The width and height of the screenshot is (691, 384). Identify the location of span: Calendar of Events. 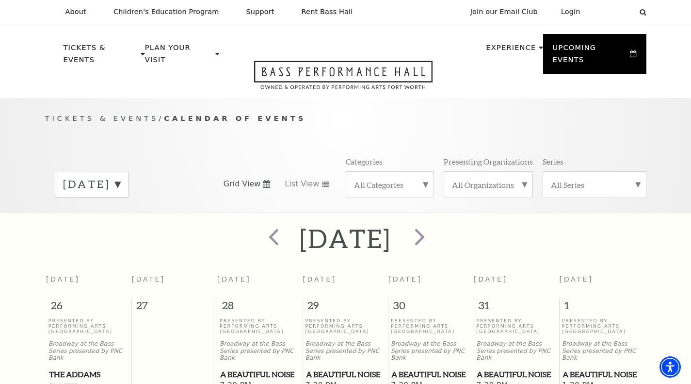
(235, 118).